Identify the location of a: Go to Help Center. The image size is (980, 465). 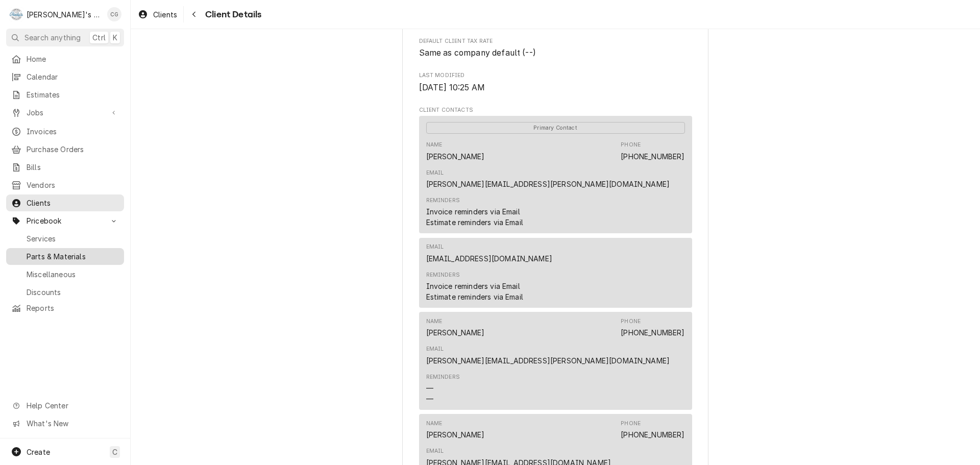
(65, 405).